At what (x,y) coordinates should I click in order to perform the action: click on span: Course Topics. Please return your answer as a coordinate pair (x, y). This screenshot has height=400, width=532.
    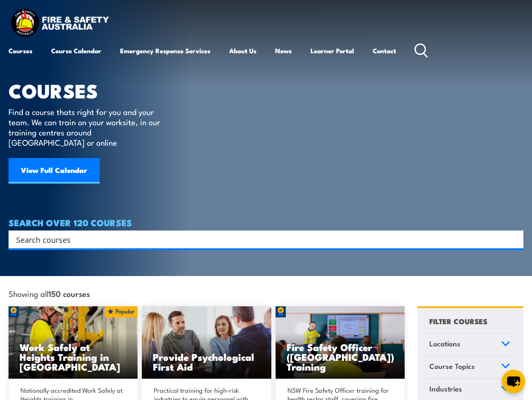
    Looking at the image, I should click on (452, 366).